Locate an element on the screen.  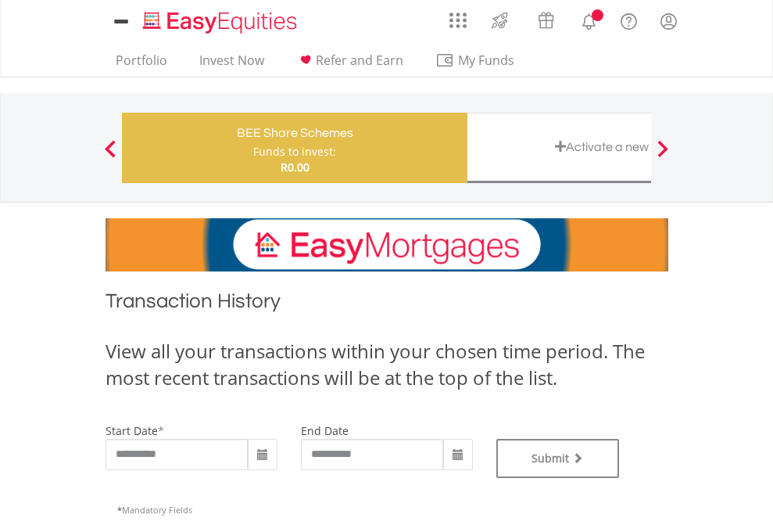
a: Portfolio is located at coordinates (142, 64).